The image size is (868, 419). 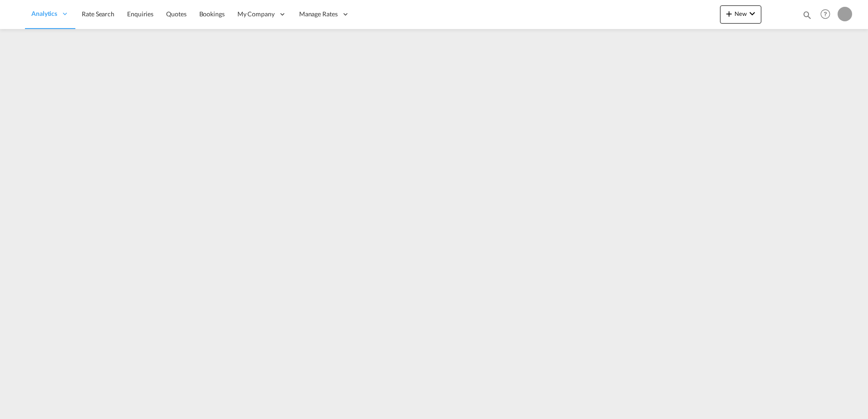 I want to click on span: My Company, so click(x=256, y=14).